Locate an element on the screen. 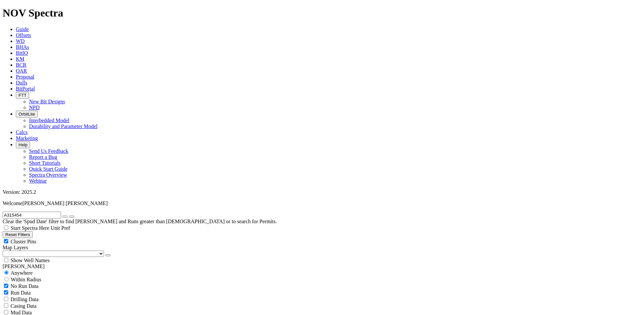 The height and width of the screenshot is (315, 631). a: OAR is located at coordinates (21, 71).